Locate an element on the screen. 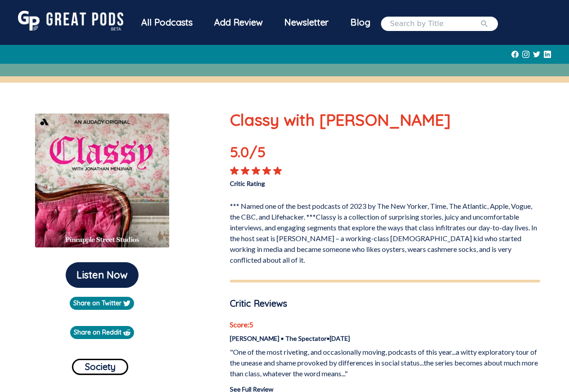  img: Classy with Jonathan Menjivar is located at coordinates (102, 181).